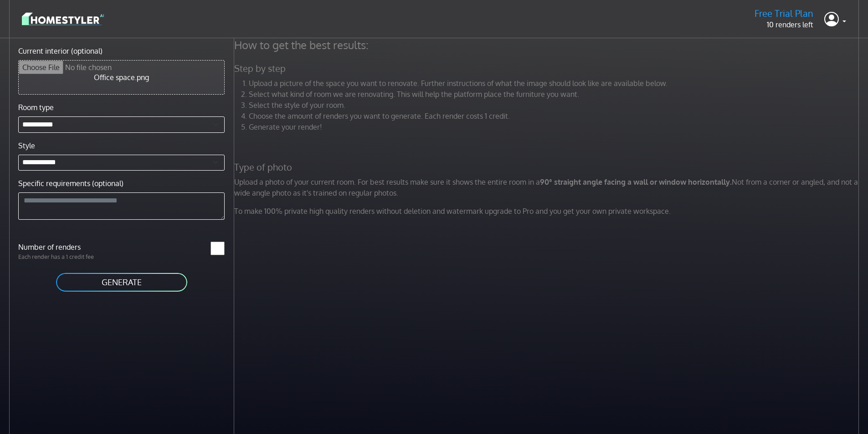  I want to click on p: 10 renders left, so click(784, 25).